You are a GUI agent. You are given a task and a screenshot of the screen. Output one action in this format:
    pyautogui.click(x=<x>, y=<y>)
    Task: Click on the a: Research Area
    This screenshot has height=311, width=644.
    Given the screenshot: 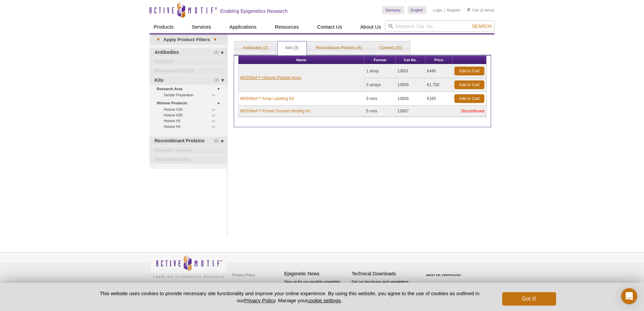 What is the action you would take?
    pyautogui.click(x=189, y=89)
    